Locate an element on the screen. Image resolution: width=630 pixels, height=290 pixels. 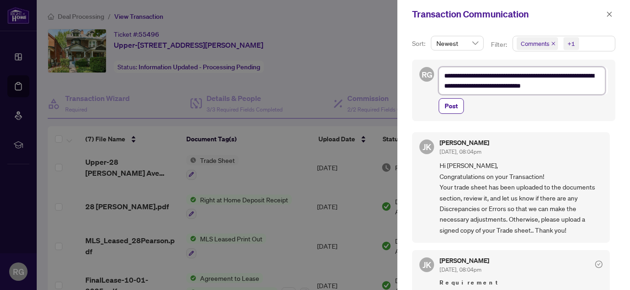
div: Transaction Communication is located at coordinates (508, 14).